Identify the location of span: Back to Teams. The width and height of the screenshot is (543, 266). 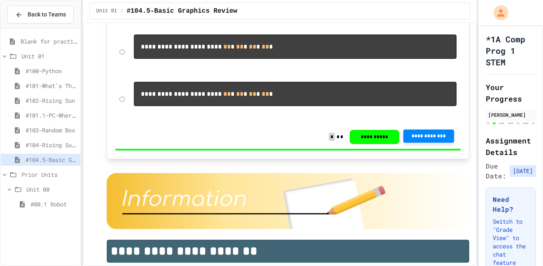
(47, 14).